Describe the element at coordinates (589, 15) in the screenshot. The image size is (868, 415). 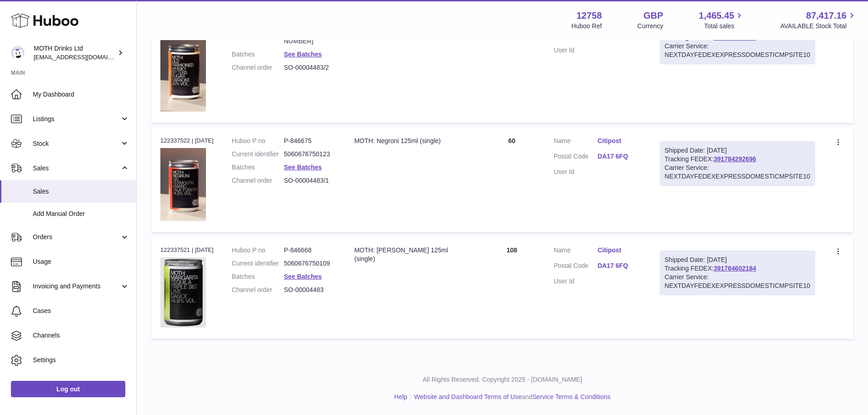
I see `strong: 12758` at that location.